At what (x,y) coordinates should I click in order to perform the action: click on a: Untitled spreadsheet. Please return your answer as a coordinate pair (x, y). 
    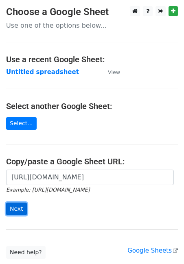
    Looking at the image, I should click on (42, 72).